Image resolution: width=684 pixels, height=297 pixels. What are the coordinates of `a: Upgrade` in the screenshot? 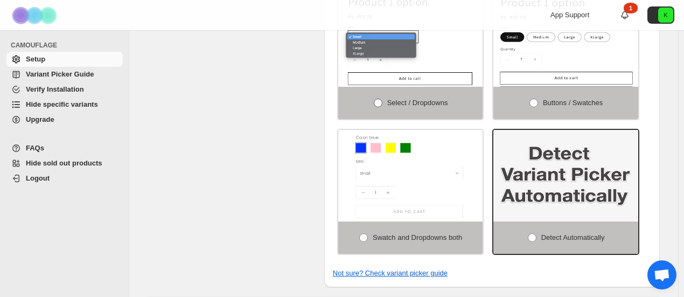 It's located at (65, 120).